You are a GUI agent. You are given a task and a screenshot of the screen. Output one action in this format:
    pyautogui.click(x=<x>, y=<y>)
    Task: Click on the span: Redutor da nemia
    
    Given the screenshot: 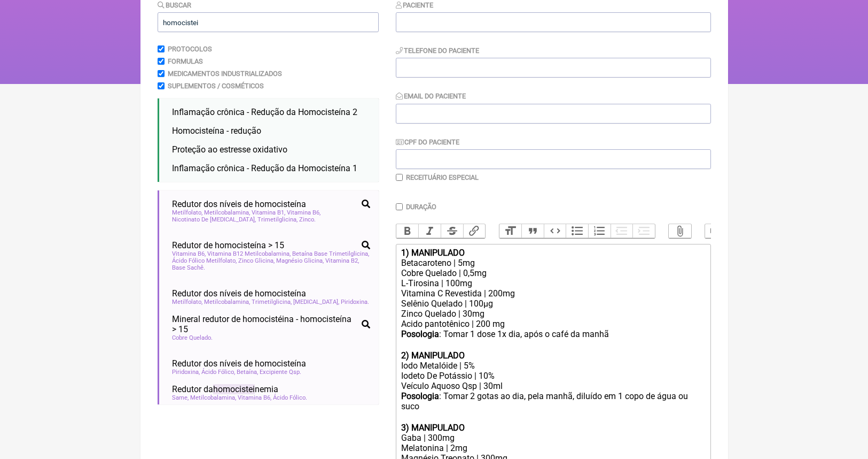 What is the action you would take?
    pyautogui.click(x=225, y=389)
    